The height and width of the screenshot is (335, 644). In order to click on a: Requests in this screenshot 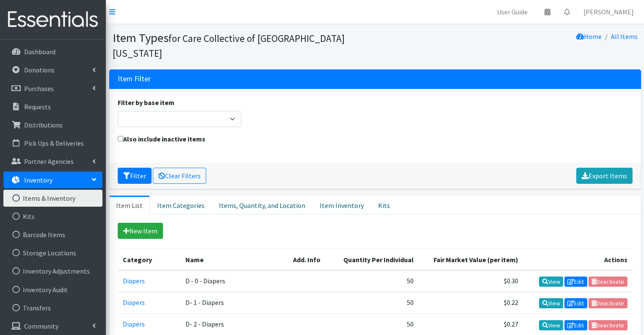, I will do `click(53, 107)`.